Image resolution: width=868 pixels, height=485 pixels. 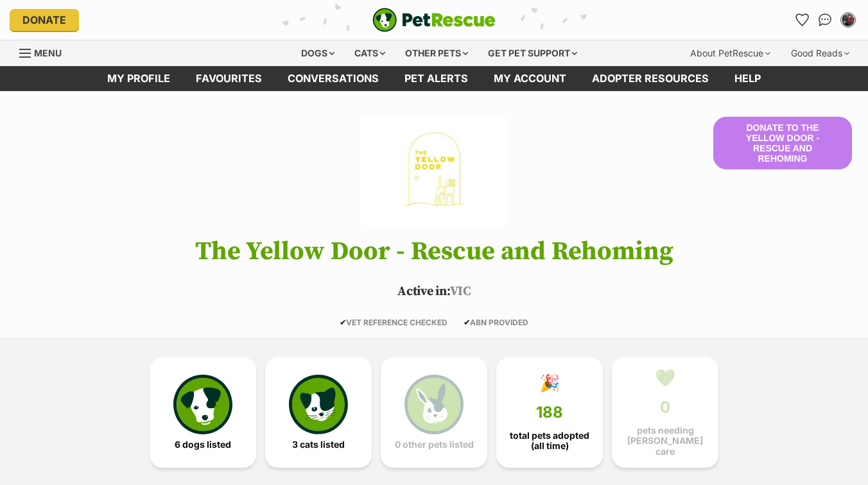 What do you see at coordinates (650, 78) in the screenshot?
I see `a: Adopter resources` at bounding box center [650, 78].